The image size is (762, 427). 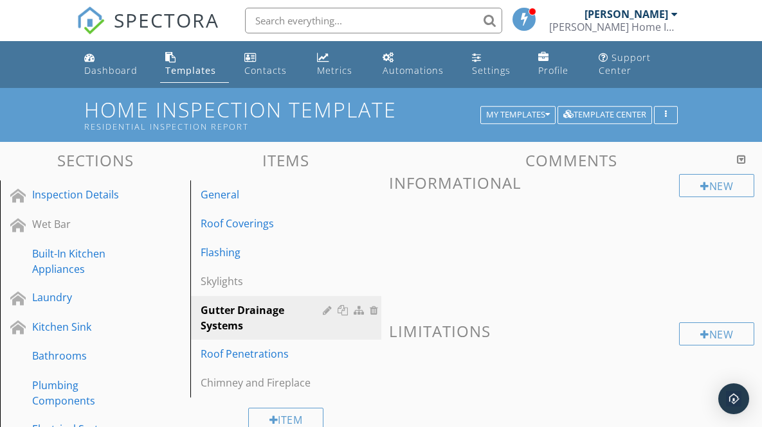 What do you see at coordinates (517, 115) in the screenshot?
I see `button: My Templates` at bounding box center [517, 115].